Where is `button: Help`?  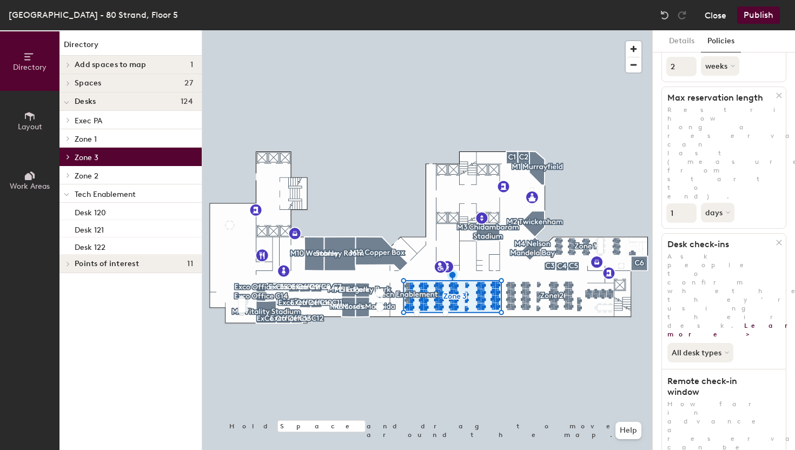
button: Help is located at coordinates (628, 430).